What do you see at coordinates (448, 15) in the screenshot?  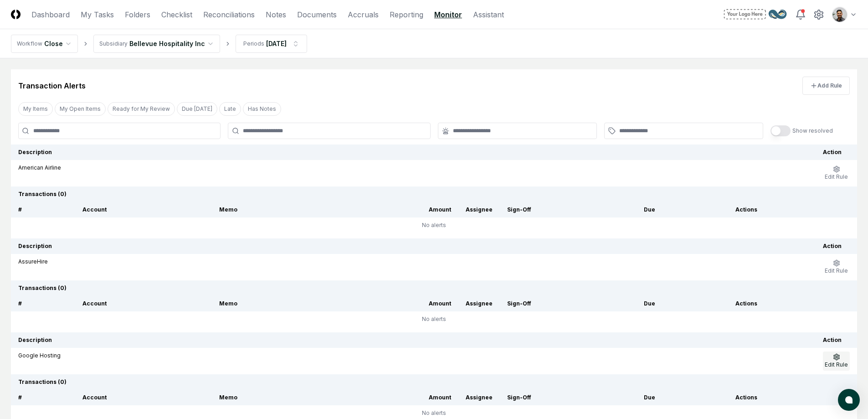 I see `a: Monitor` at bounding box center [448, 15].